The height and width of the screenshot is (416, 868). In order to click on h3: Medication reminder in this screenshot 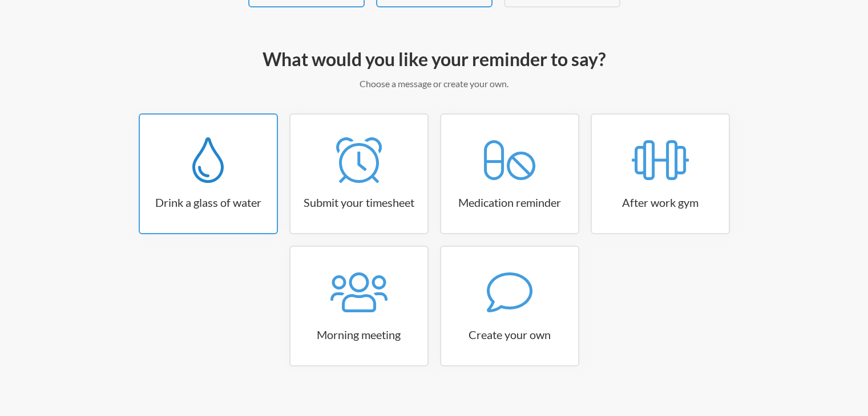, I will do `click(510, 203)`.